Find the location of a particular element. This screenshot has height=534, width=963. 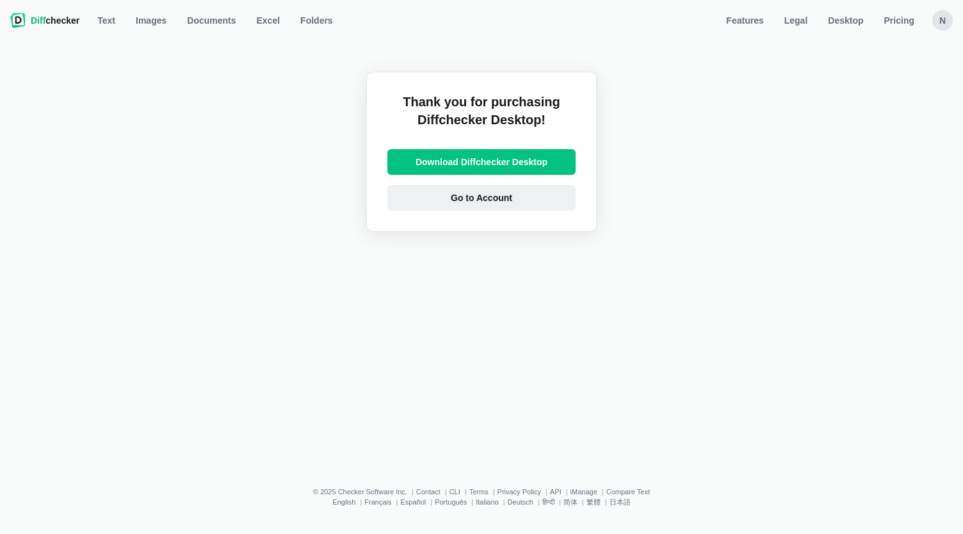

a: 简体 is located at coordinates (571, 502).